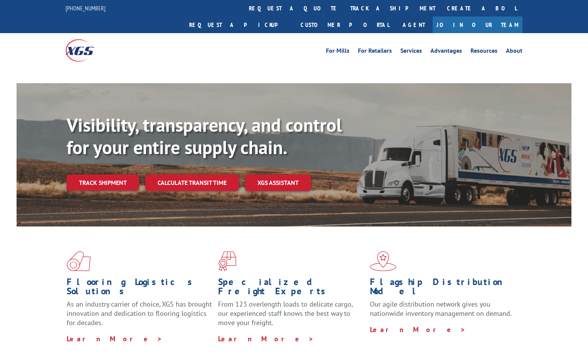 The height and width of the screenshot is (364, 588). I want to click on a: Services, so click(411, 52).